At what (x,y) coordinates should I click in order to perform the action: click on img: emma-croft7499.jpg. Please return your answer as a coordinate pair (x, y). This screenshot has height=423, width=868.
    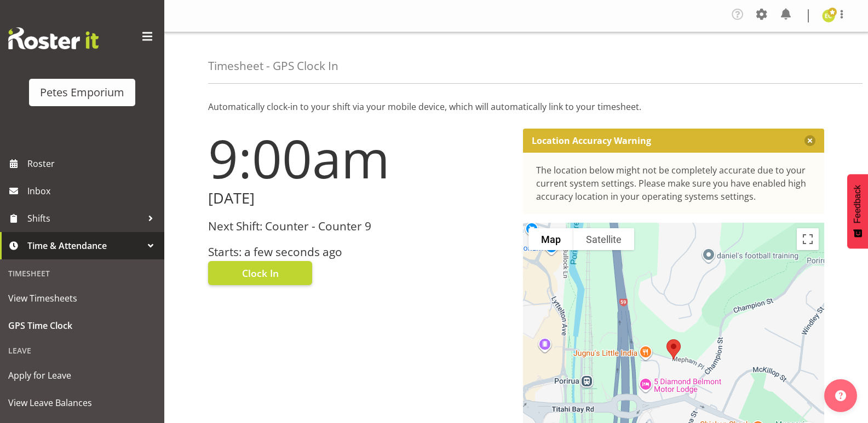
    Looking at the image, I should click on (829, 16).